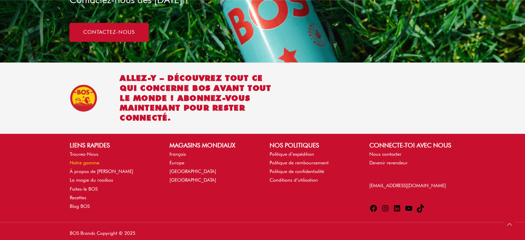  I want to click on a: Europe, so click(177, 163).